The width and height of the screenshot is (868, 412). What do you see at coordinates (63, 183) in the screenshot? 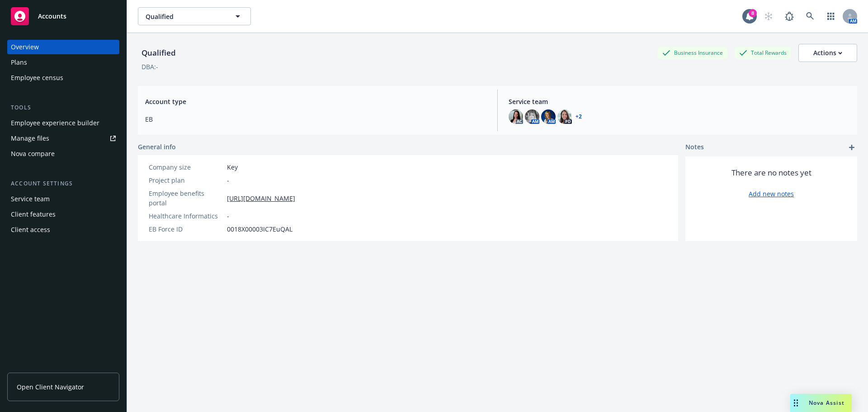
I see `div: Account settings` at bounding box center [63, 183].